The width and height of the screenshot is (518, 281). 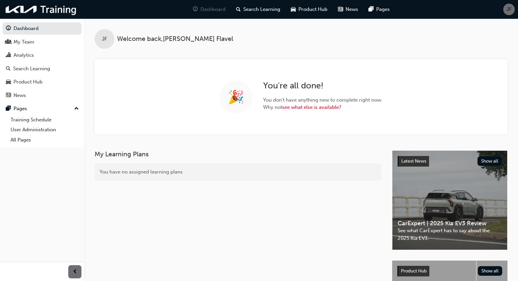 I want to click on a: All Pages, so click(x=44, y=140).